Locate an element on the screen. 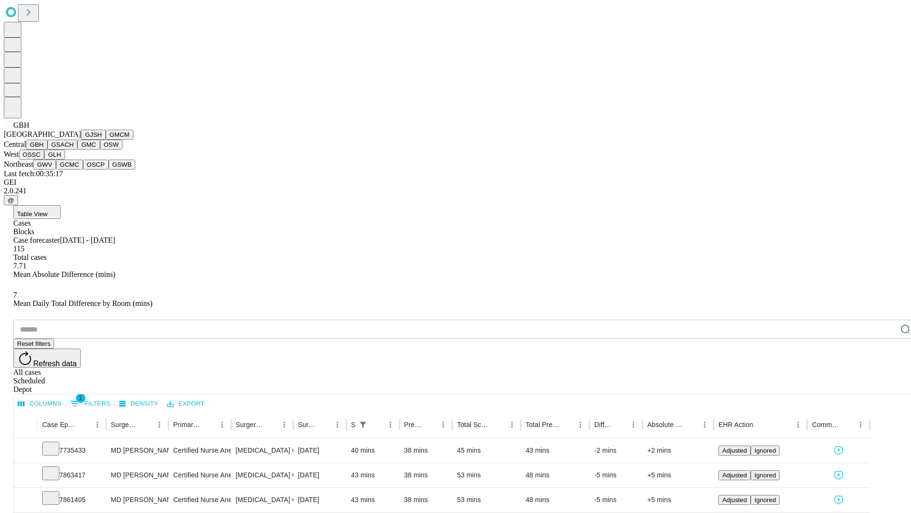 The width and height of the screenshot is (911, 513). button: GBH is located at coordinates (37, 144).